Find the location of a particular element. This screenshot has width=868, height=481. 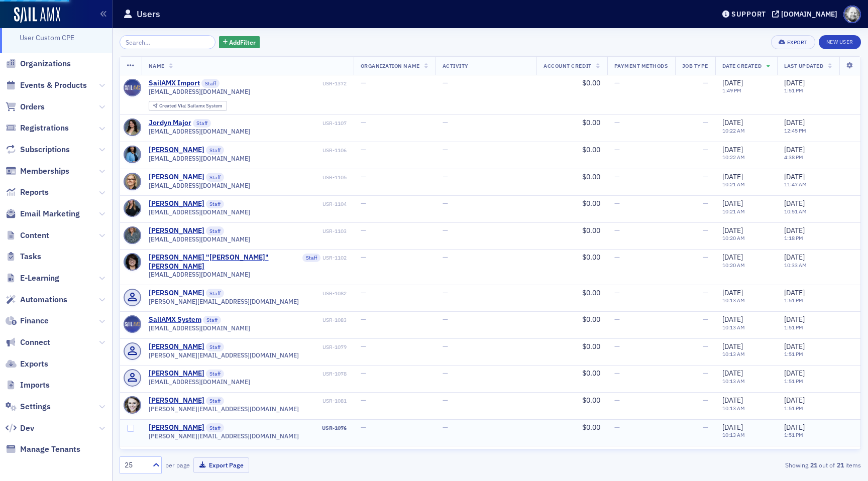

span: Automations is located at coordinates (43, 300).